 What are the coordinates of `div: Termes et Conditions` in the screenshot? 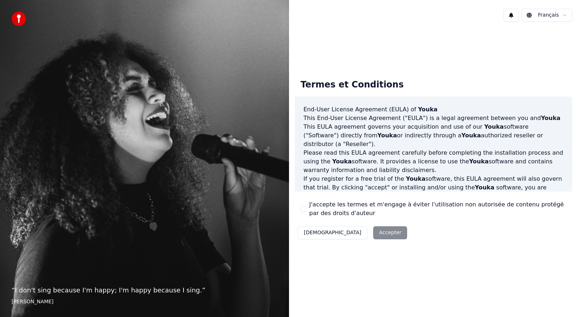 It's located at (352, 85).